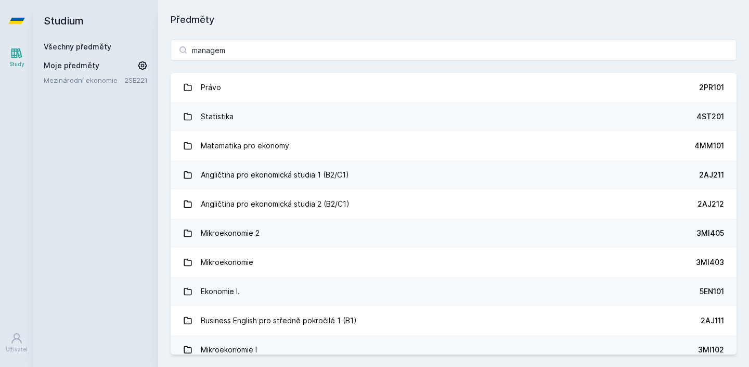 This screenshot has width=749, height=367. I want to click on div: Business English pro středně pokročilé 1 (B1), so click(279, 320).